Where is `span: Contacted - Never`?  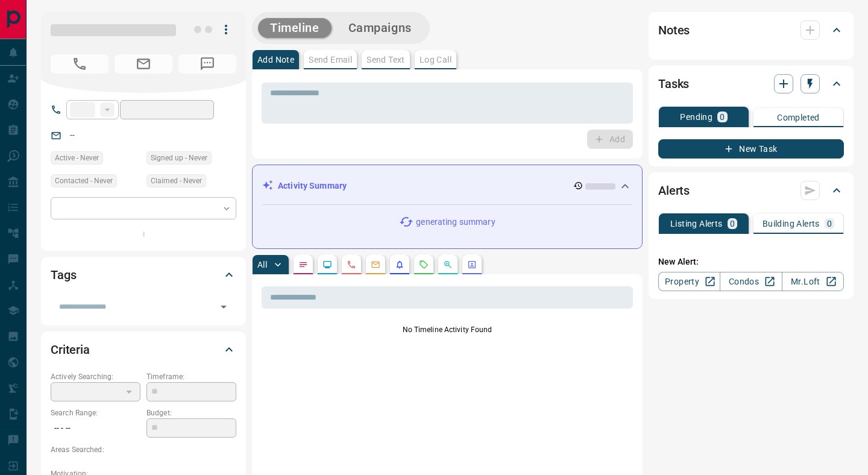
span: Contacted - Never is located at coordinates (84, 181).